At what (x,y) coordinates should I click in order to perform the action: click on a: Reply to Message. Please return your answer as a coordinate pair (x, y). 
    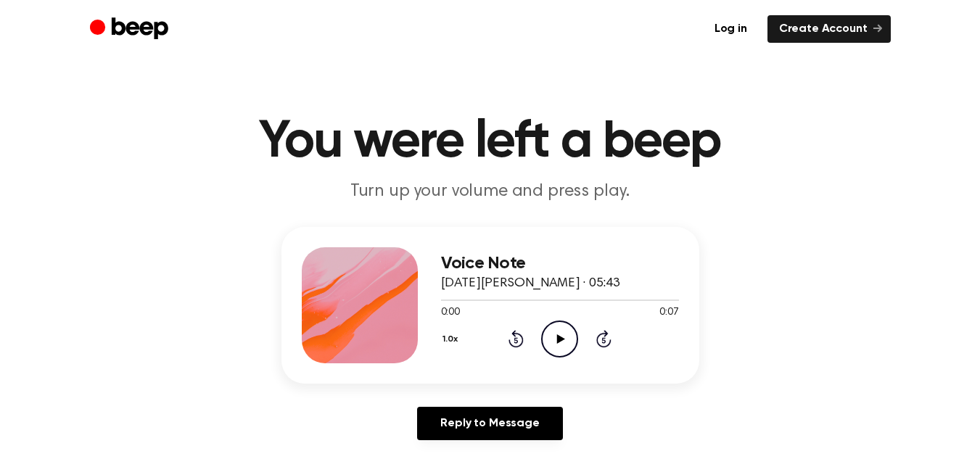
    Looking at the image, I should click on (490, 423).